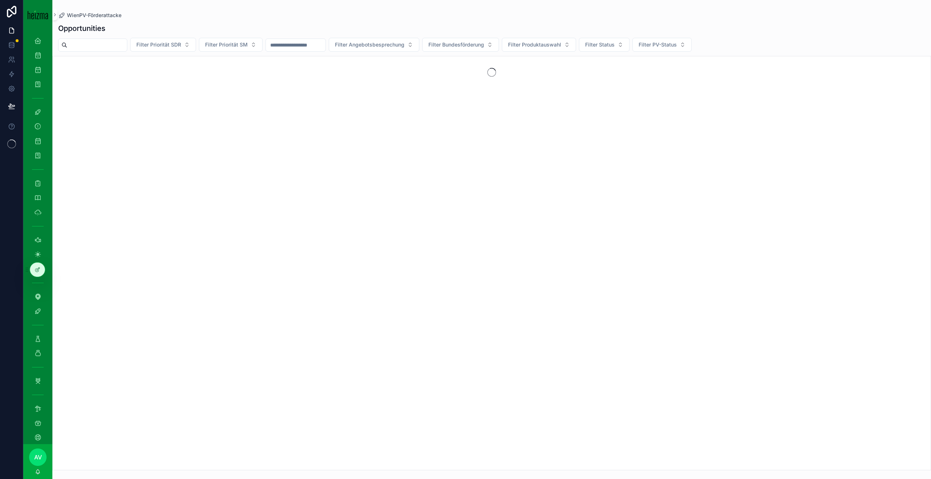  I want to click on img: App logo, so click(38, 15).